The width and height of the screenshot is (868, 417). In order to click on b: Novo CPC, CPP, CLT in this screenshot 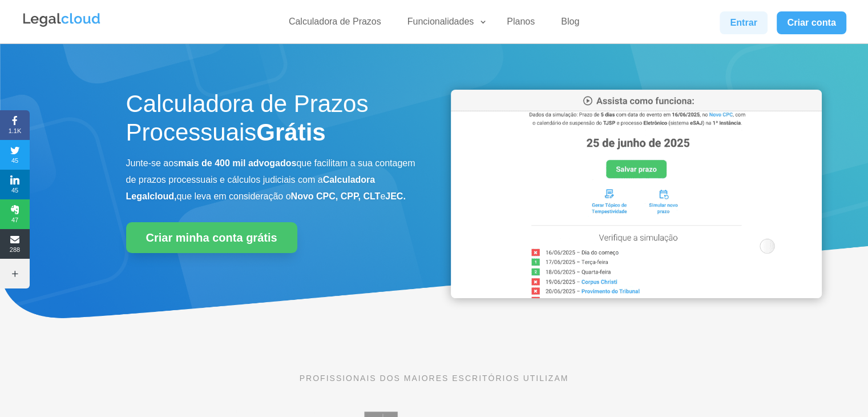, I will do `click(335, 196)`.